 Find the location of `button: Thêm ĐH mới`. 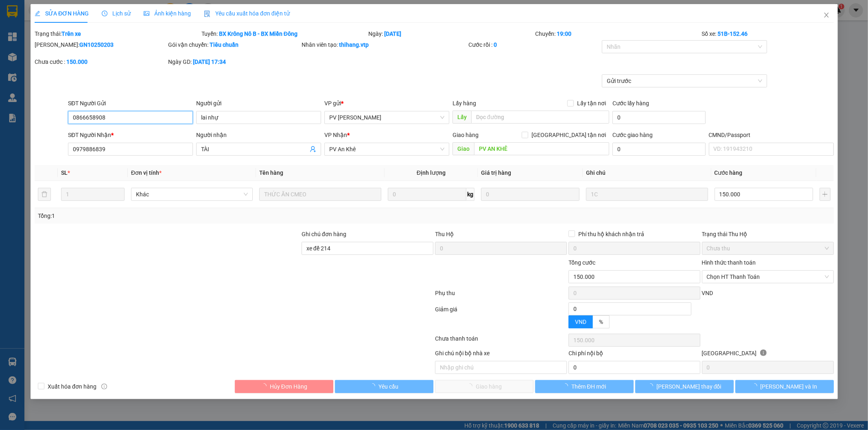

button: Thêm ĐH mới is located at coordinates (584, 387).